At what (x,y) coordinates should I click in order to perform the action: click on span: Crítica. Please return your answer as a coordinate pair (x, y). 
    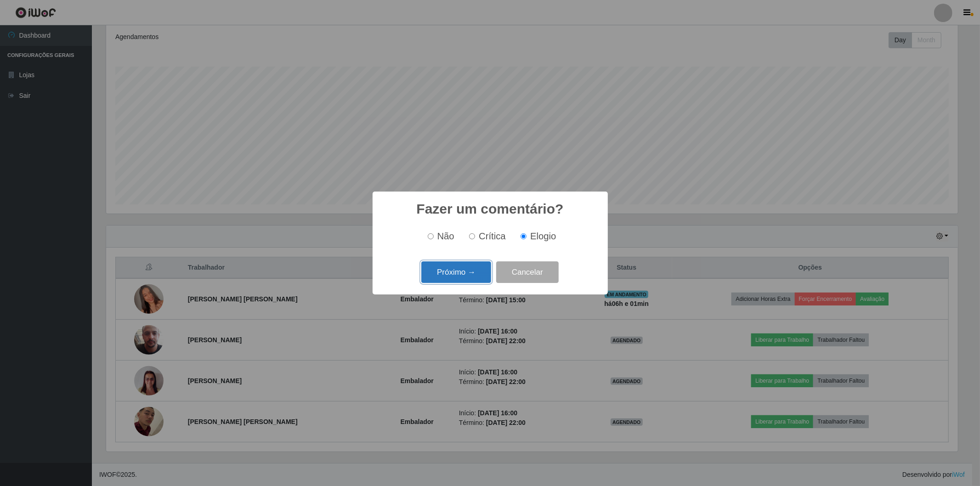
    Looking at the image, I should click on (492, 236).